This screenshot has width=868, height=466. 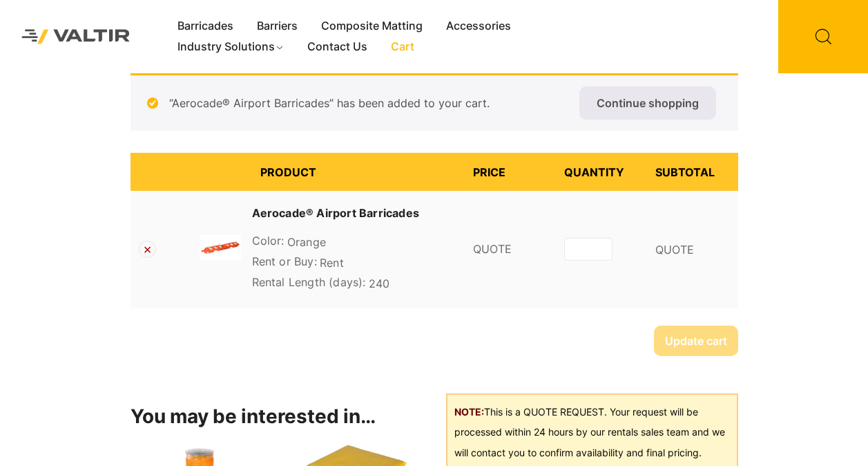 I want to click on a: Barricades, so click(x=205, y=26).